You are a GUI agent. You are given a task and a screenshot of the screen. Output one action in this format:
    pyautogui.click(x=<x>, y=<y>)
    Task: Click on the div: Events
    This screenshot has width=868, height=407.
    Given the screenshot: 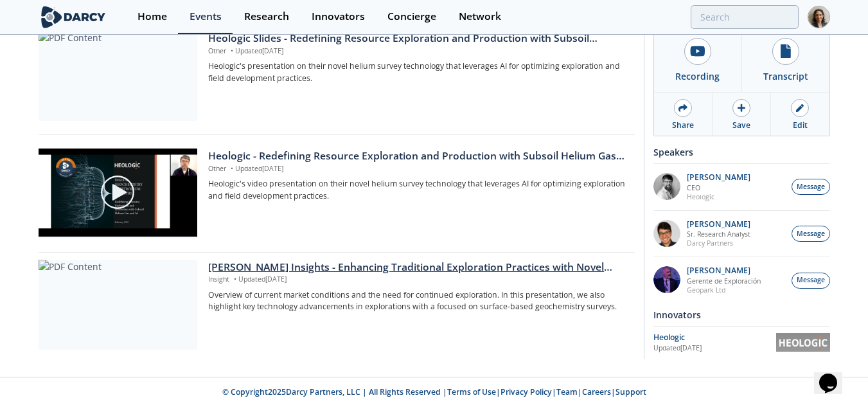 What is the action you would take?
    pyautogui.click(x=206, y=17)
    